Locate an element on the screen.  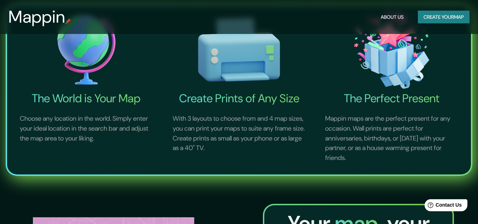
button: Create yourmap is located at coordinates (443, 17).